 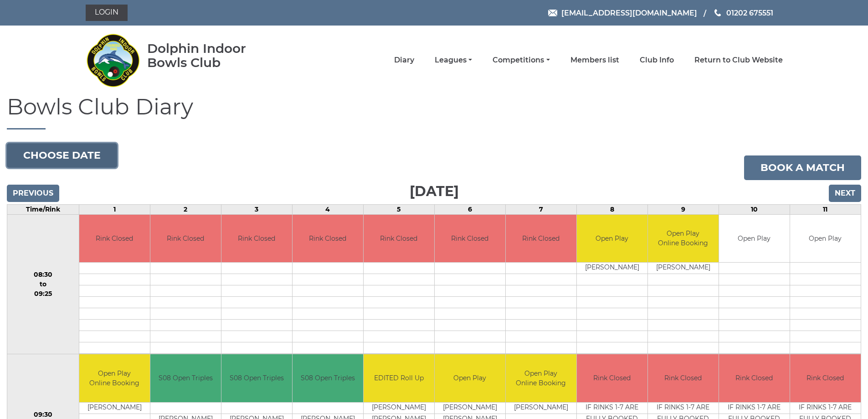 I want to click on button: Choose date, so click(x=62, y=156).